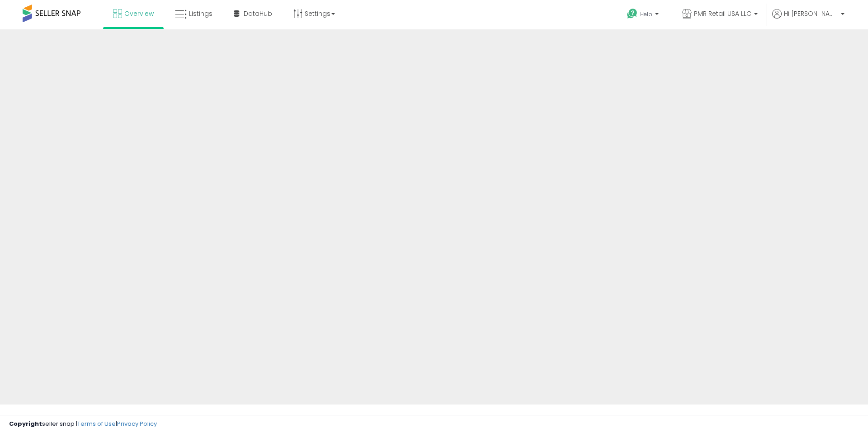  What do you see at coordinates (646, 14) in the screenshot?
I see `span: Help` at bounding box center [646, 14].